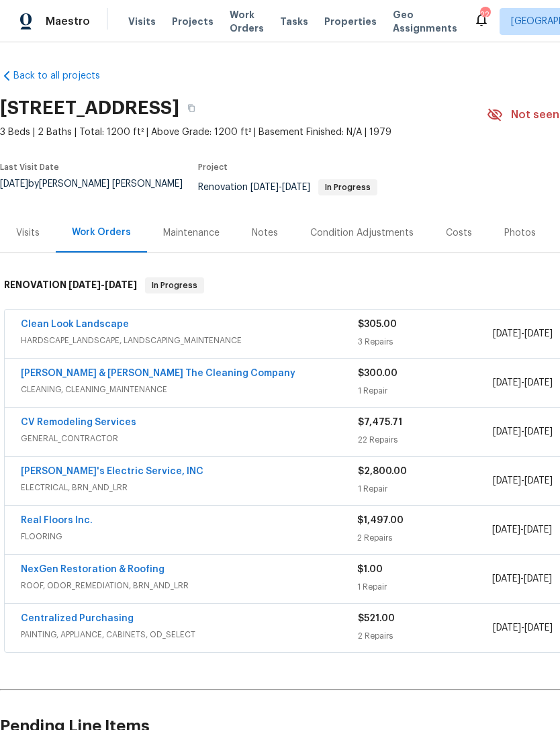 Image resolution: width=560 pixels, height=730 pixels. I want to click on a: Clean Look Landscape, so click(74, 324).